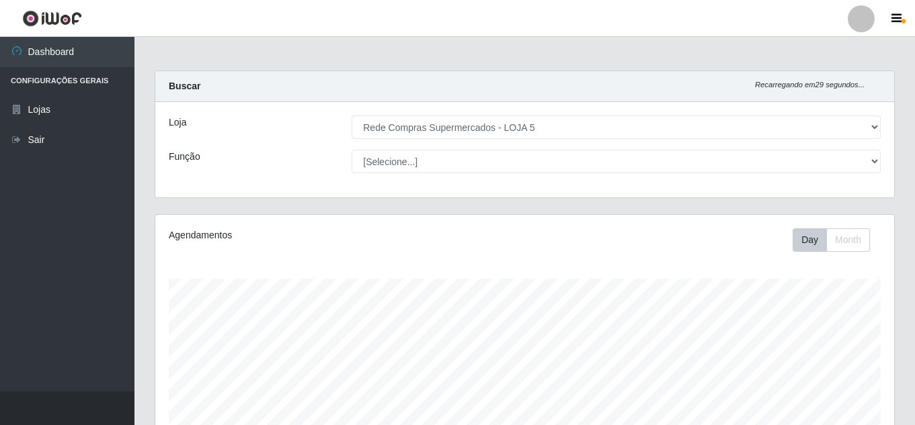  I want to click on div: First group, so click(831, 240).